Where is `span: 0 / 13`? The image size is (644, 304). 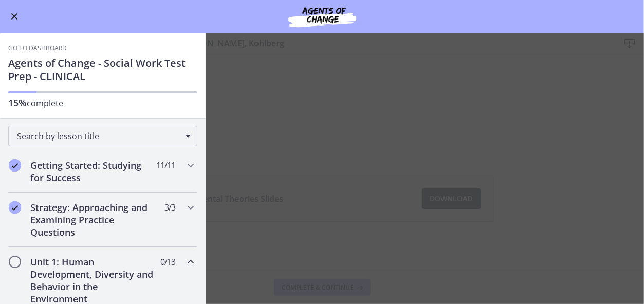 span: 0 / 13 is located at coordinates (168, 261).